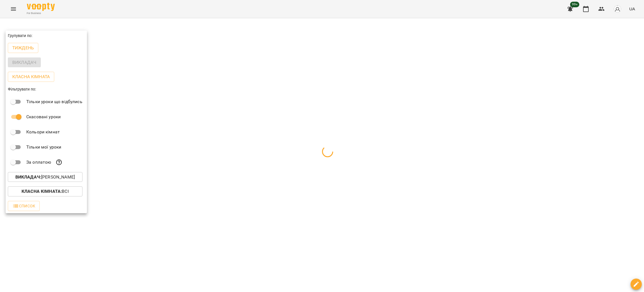 The width and height of the screenshot is (644, 292). Describe the element at coordinates (24, 206) in the screenshot. I see `span: Список` at that location.